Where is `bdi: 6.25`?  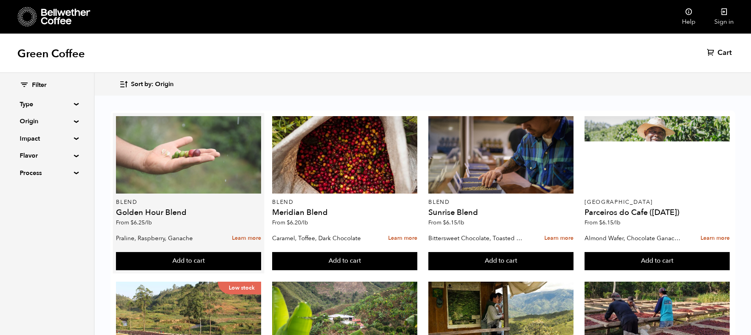 bdi: 6.25 is located at coordinates (141, 222).